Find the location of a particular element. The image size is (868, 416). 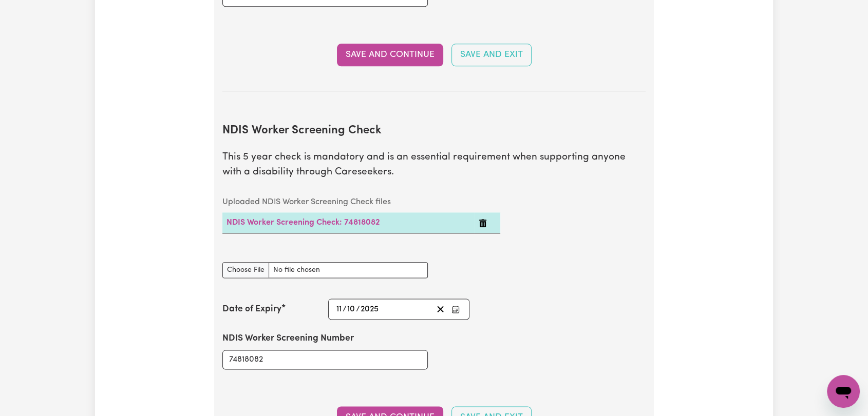

h2: NDIS Worker Screening Check is located at coordinates (434, 131).